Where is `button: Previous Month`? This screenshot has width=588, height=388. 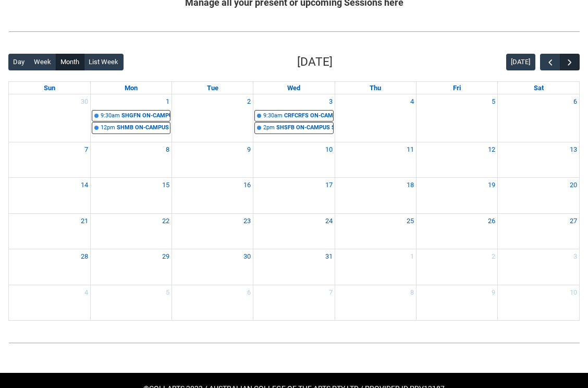 button: Previous Month is located at coordinates (550, 62).